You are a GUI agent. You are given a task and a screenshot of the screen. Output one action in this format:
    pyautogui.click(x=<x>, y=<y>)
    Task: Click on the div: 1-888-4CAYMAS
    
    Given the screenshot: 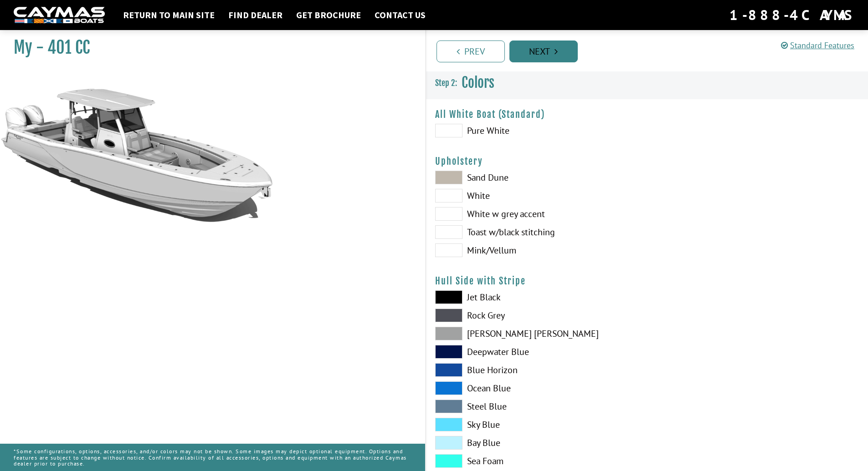 What is the action you would take?
    pyautogui.click(x=792, y=15)
    